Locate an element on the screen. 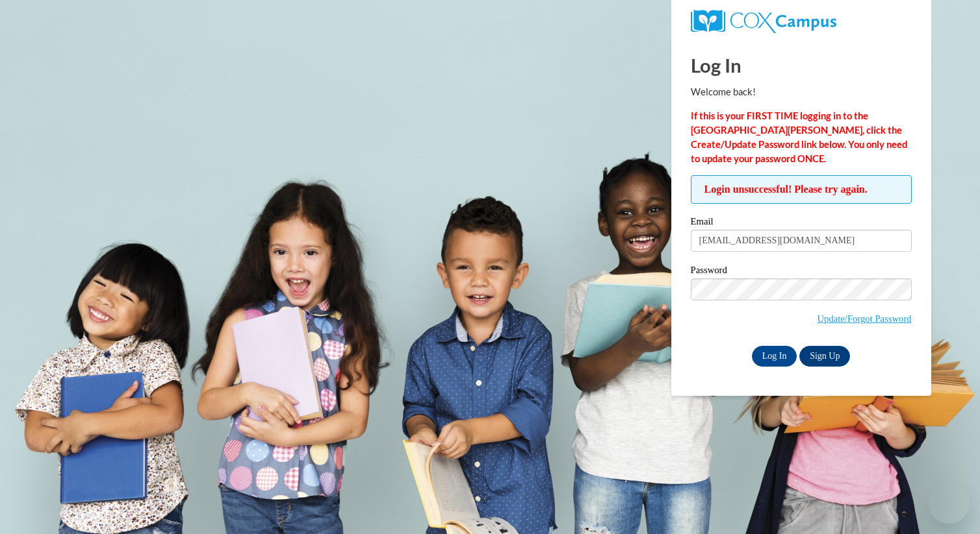 This screenshot has height=534, width=980. a: Sign Up is located at coordinates (825, 356).